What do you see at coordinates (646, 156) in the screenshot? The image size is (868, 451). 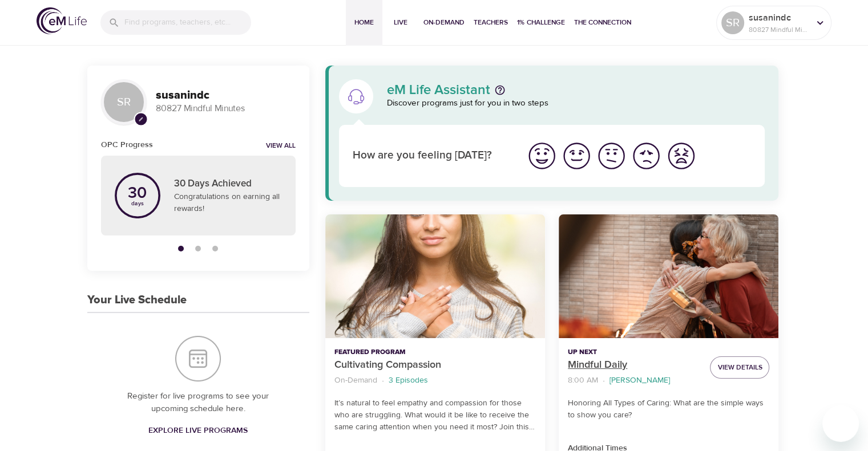 I see `button: I'm feeling bad` at bounding box center [646, 156].